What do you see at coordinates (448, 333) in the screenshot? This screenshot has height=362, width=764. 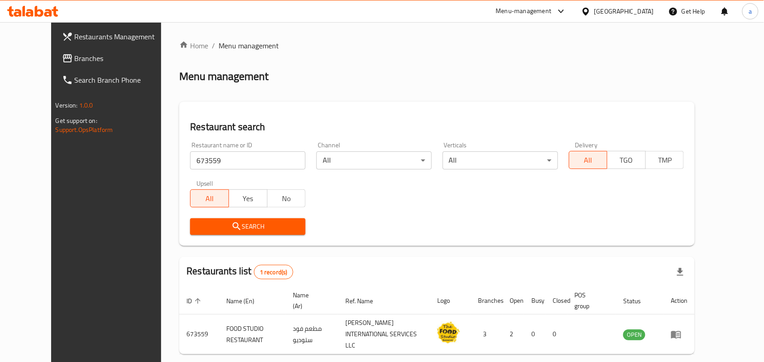 I see `img: FOOD STUDIO RESTAURANT` at bounding box center [448, 333].